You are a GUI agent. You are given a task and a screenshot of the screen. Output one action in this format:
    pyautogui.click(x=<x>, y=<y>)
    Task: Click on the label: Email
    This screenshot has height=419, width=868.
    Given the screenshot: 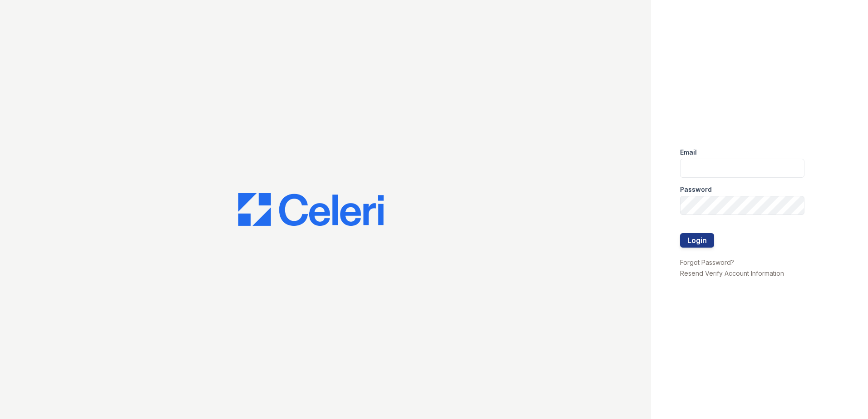 What is the action you would take?
    pyautogui.click(x=688, y=152)
    